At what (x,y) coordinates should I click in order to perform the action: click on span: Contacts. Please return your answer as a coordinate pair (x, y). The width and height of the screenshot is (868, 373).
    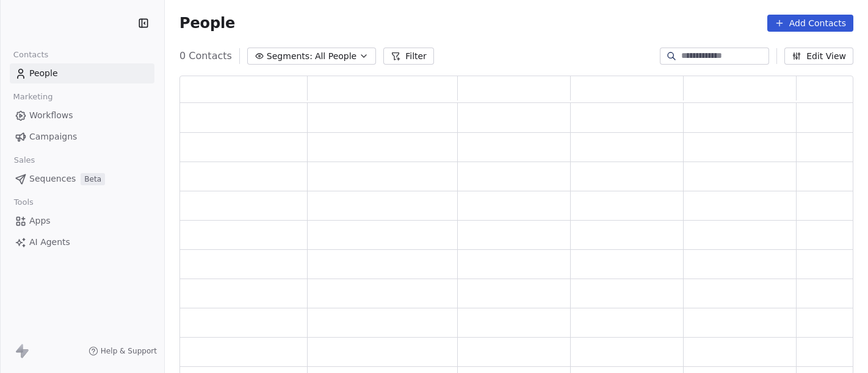
    Looking at the image, I should click on (31, 55).